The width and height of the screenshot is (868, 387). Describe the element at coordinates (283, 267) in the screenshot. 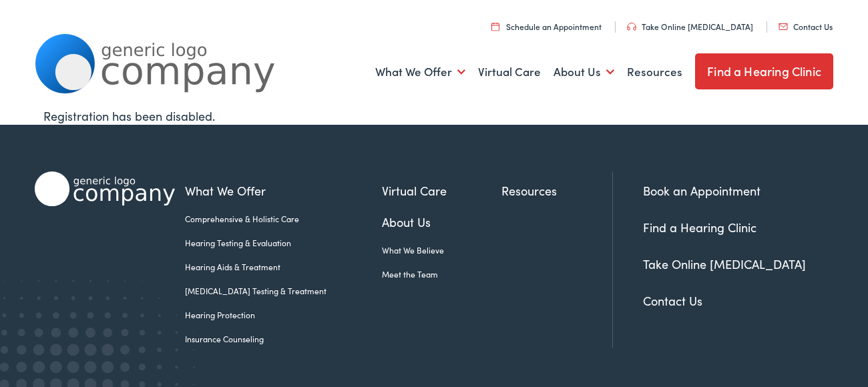

I see `a: Hearing Aids & Treatment` at that location.